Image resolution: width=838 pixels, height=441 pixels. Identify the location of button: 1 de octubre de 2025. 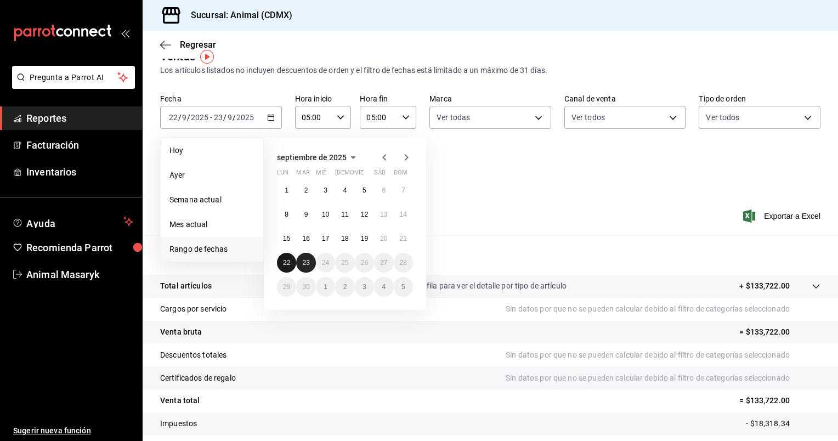
(325, 287).